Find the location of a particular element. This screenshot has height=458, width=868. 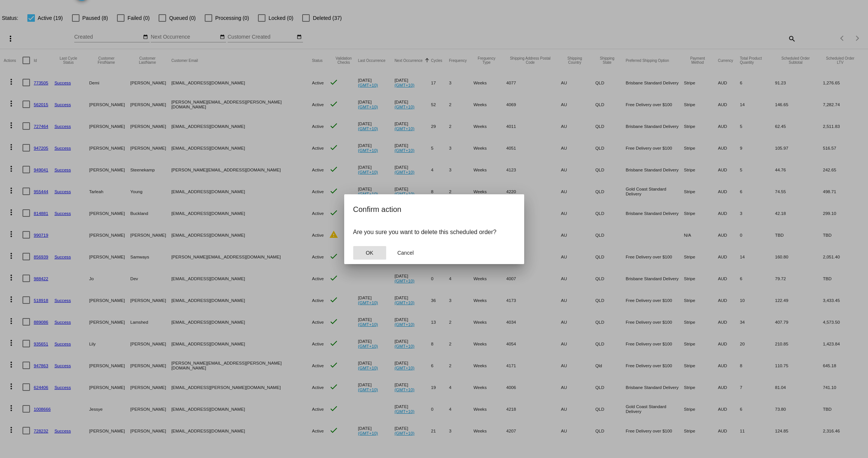

h2: Confirm action is located at coordinates (434, 209).